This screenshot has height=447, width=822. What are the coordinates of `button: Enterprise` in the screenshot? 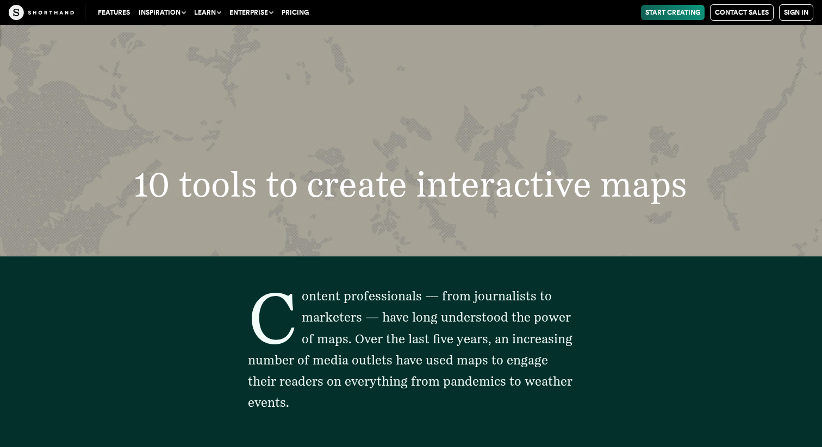 It's located at (251, 13).